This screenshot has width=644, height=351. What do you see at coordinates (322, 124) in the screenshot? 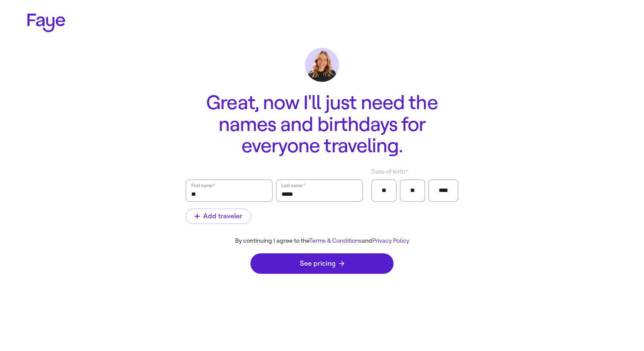
I see `h1: Great, now I'll just need the names and birthdays for everyone traveling.` at bounding box center [322, 124].